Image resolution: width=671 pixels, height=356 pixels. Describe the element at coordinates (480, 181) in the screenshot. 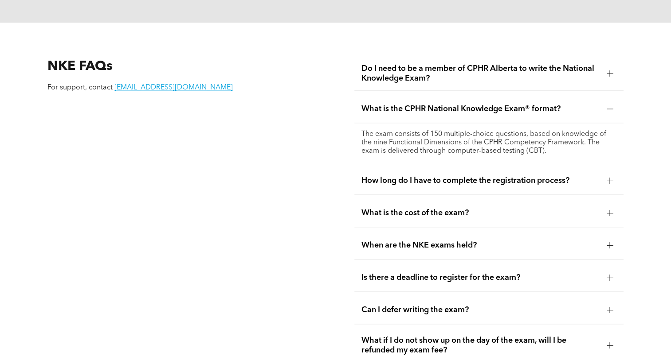

I see `span: How long do I have to complete the registration process?` at that location.